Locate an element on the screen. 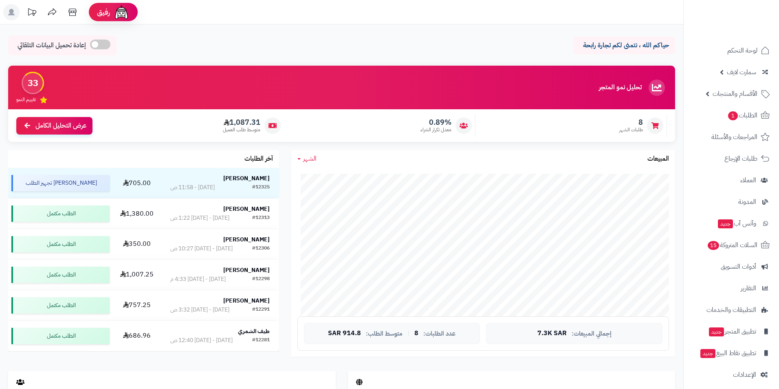 This screenshot has height=389, width=779. a: الطلبات1 is located at coordinates (731, 115).